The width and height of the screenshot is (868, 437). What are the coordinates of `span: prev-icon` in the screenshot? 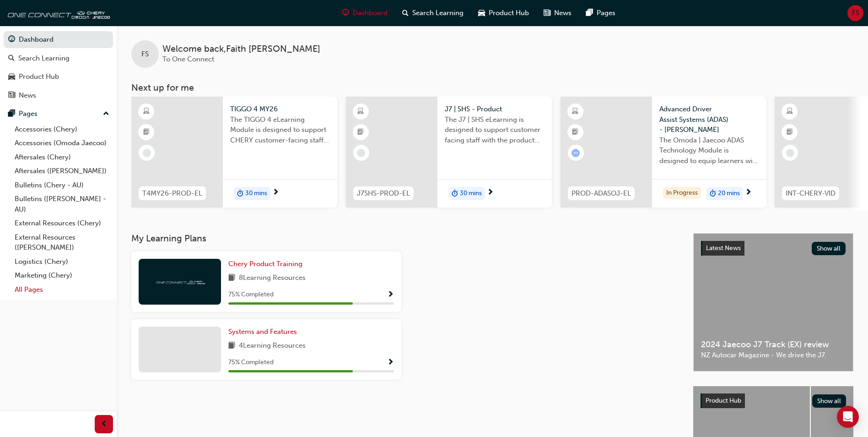 It's located at (104, 424).